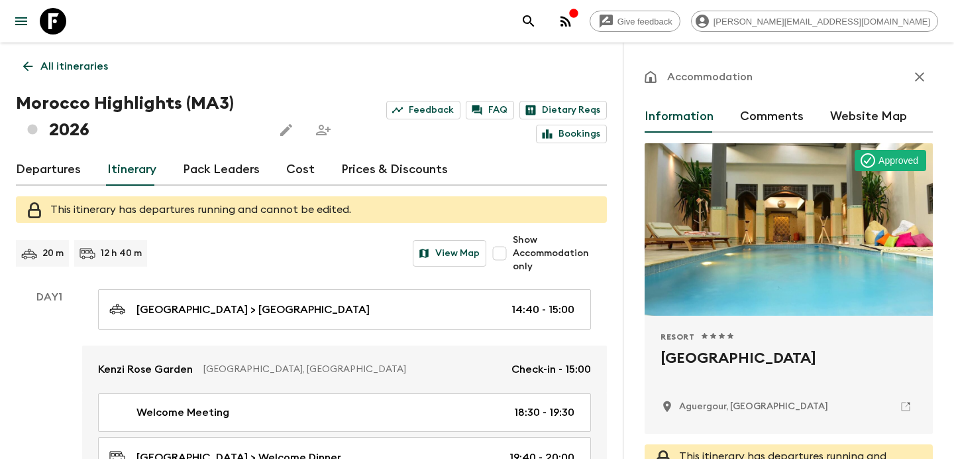  Describe the element at coordinates (543, 310) in the screenshot. I see `p: 14:40 - 15:00` at that location.